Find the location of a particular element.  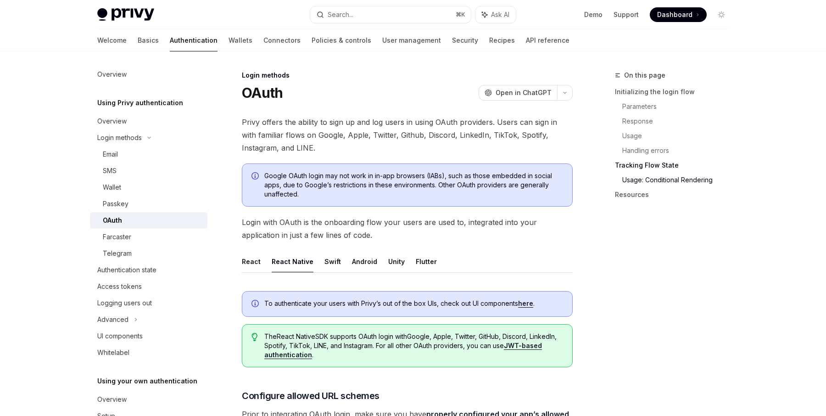

span: Dashboard is located at coordinates (675, 15).